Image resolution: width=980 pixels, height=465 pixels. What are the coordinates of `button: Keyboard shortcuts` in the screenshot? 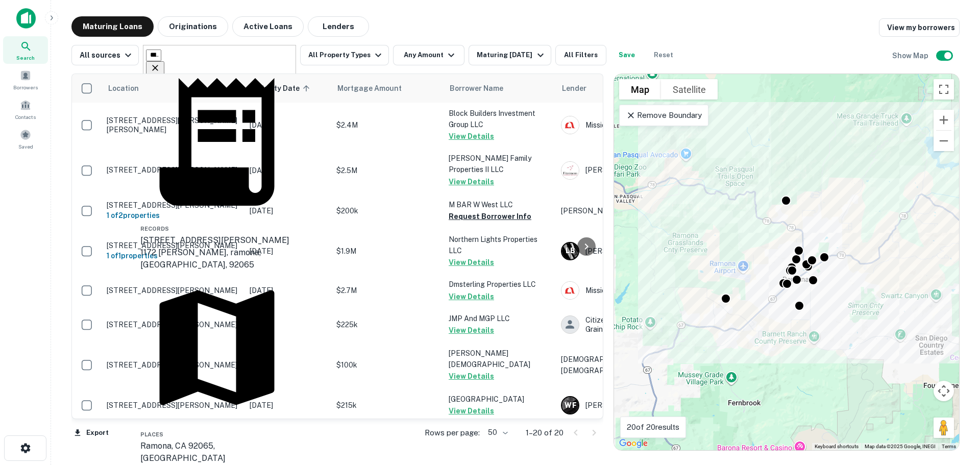 It's located at (836, 446).